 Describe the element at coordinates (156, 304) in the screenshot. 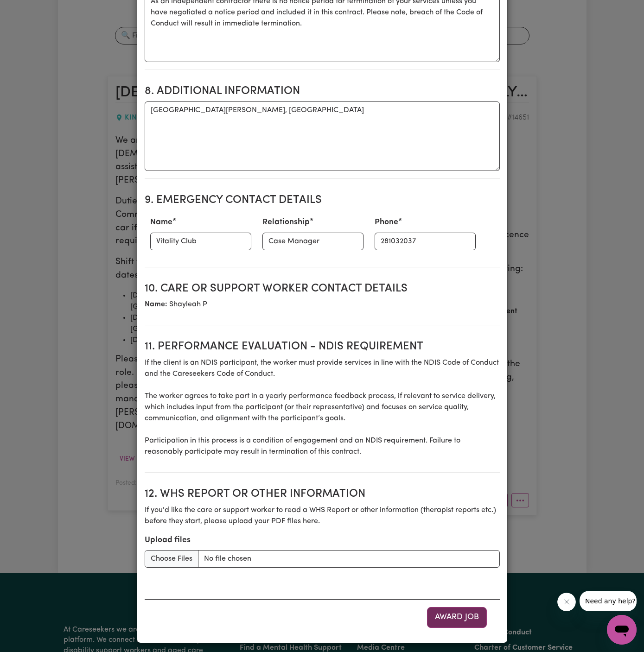

I see `b: Name:` at that location.